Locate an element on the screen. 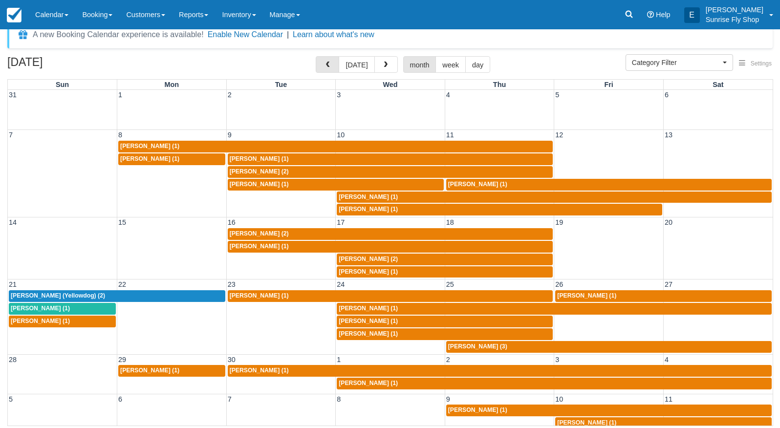 This screenshot has width=780, height=428. span: Settings is located at coordinates (761, 64).